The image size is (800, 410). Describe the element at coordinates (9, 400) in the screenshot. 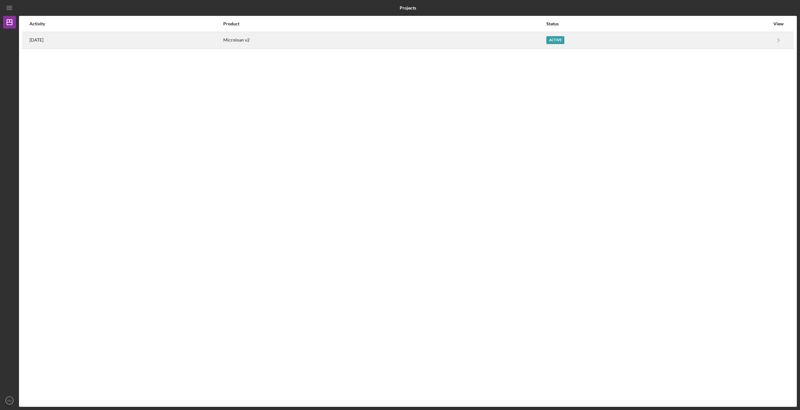

I see `text: FO` at that location.